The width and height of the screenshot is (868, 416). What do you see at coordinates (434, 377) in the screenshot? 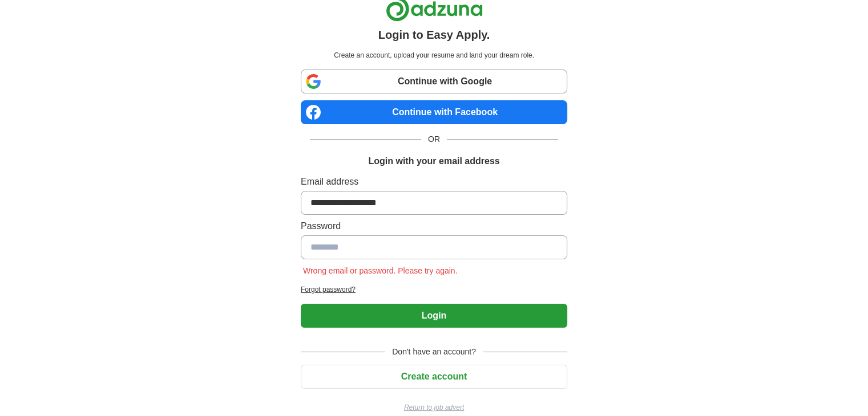
I see `button: Create account` at bounding box center [434, 377].